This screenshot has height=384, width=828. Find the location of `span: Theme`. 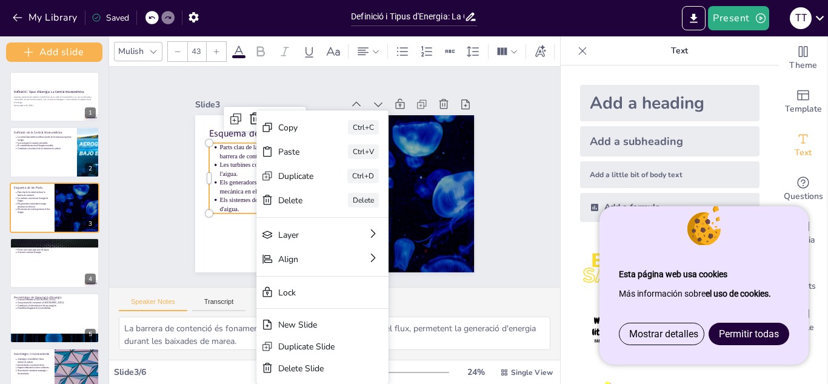

span: Theme is located at coordinates (803, 65).